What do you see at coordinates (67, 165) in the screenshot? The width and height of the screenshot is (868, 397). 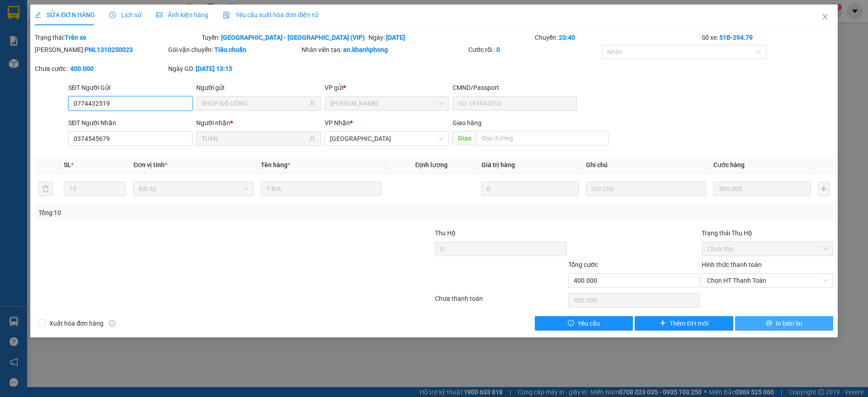 I see `span: SL` at bounding box center [67, 165].